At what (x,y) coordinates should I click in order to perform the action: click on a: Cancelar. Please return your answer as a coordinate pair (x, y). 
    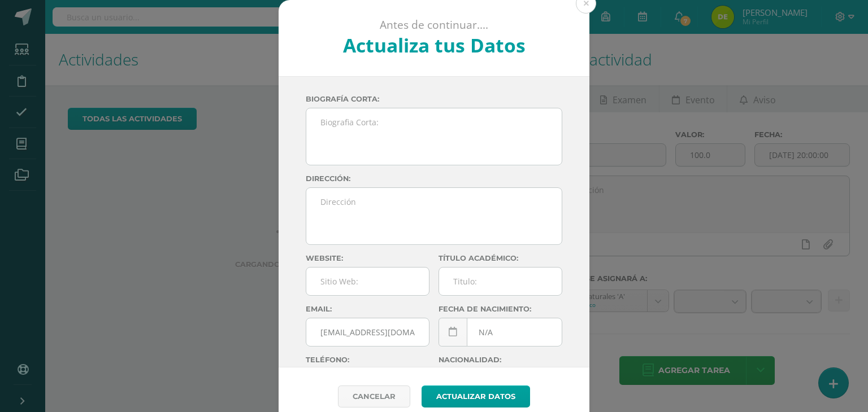
    Looking at the image, I should click on (374, 396).